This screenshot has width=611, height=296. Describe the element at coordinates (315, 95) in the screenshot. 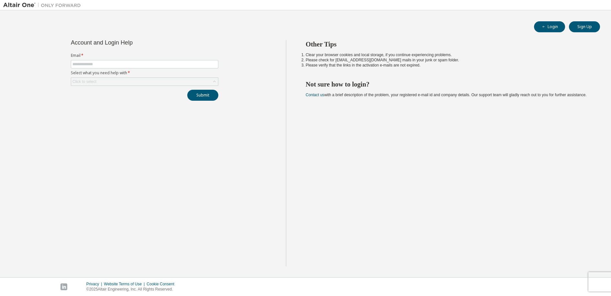

I see `a: Contact us` at that location.